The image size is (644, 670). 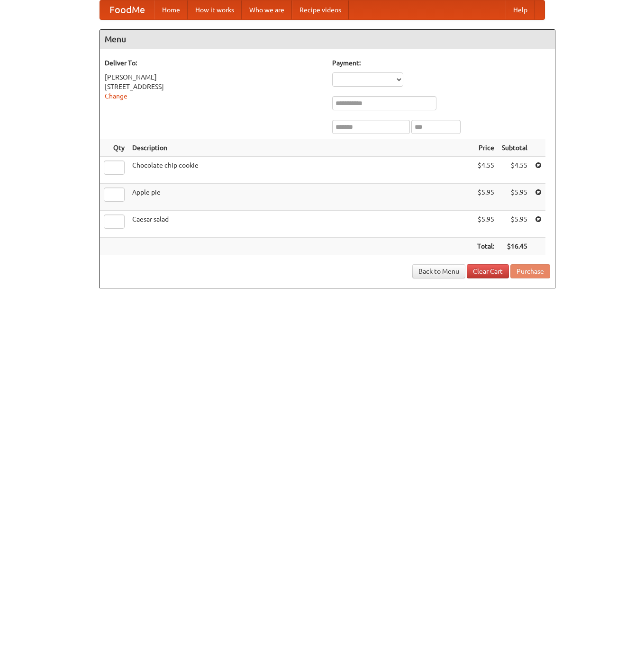 I want to click on a: Who we are, so click(x=267, y=10).